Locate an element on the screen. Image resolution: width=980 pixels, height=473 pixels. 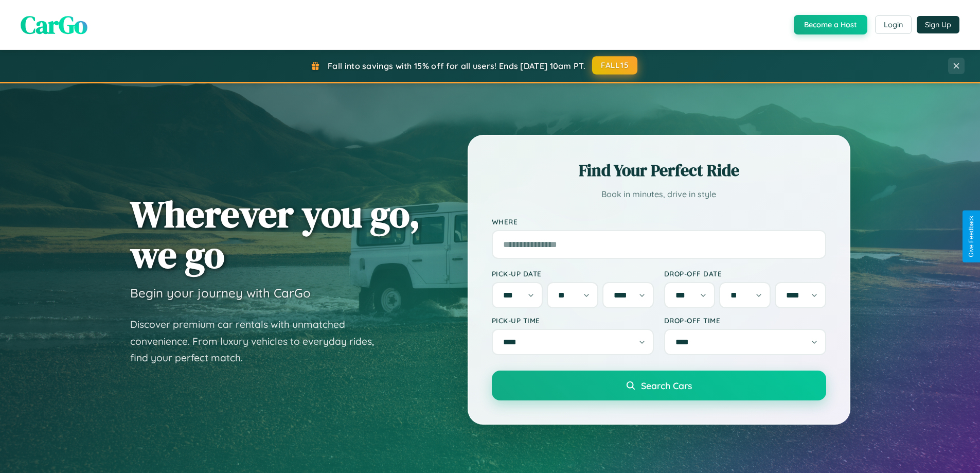
button: FALL15 is located at coordinates (615, 65).